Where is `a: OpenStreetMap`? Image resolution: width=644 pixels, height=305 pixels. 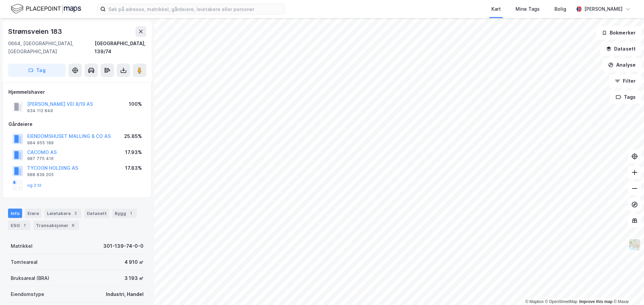 a: OpenStreetMap is located at coordinates (561, 302).